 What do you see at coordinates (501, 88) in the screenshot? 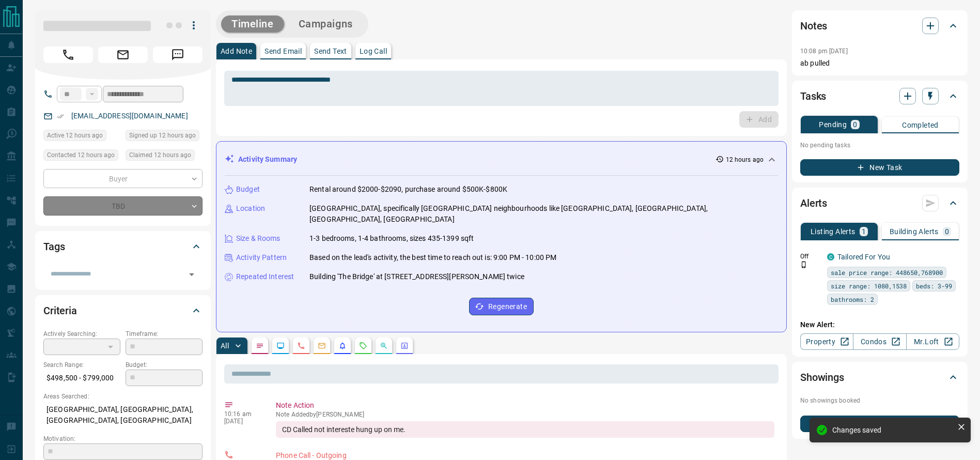
I see `textarea: To enrich screen reader interactions, please activate Accessibility in Grammarly extension settings` at bounding box center [501, 88].